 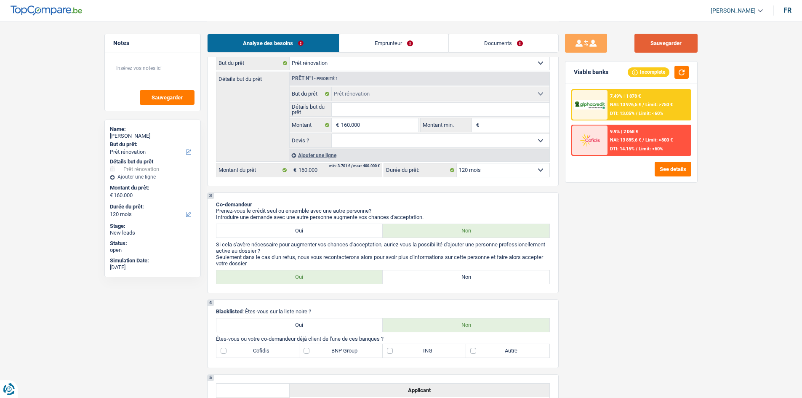 I want to click on th: Applicant, so click(x=419, y=390).